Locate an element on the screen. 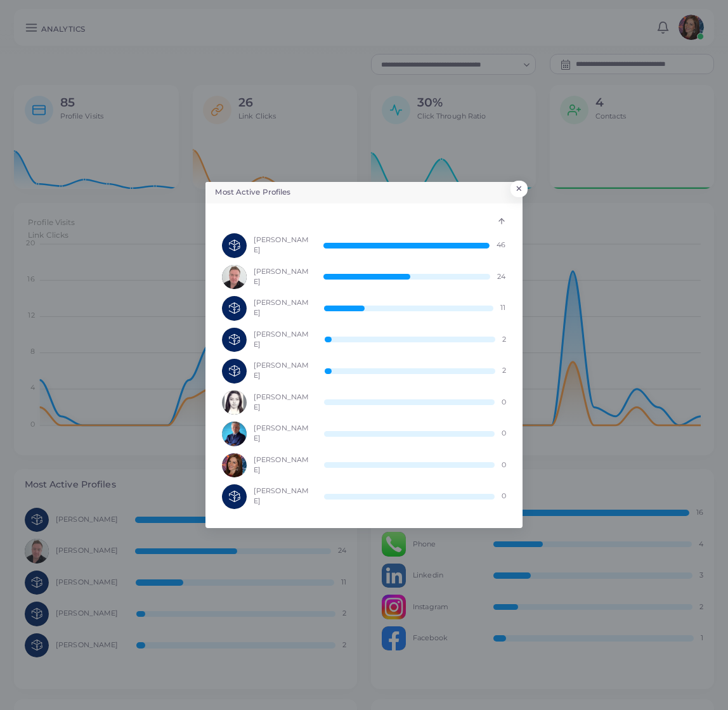 This screenshot has height=710, width=728. span: 46 is located at coordinates (501, 245).